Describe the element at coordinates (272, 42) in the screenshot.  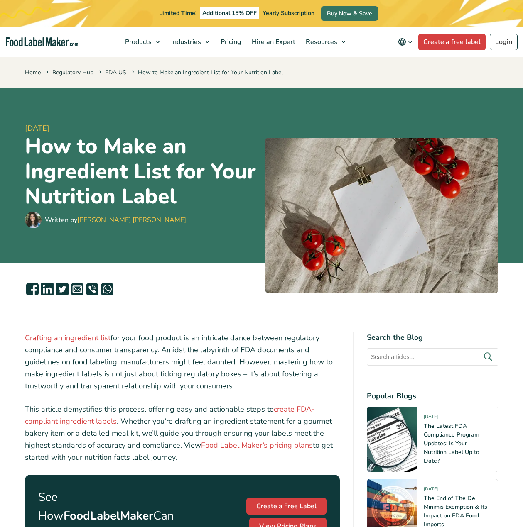
I see `a: Hire an Expert` at that location.